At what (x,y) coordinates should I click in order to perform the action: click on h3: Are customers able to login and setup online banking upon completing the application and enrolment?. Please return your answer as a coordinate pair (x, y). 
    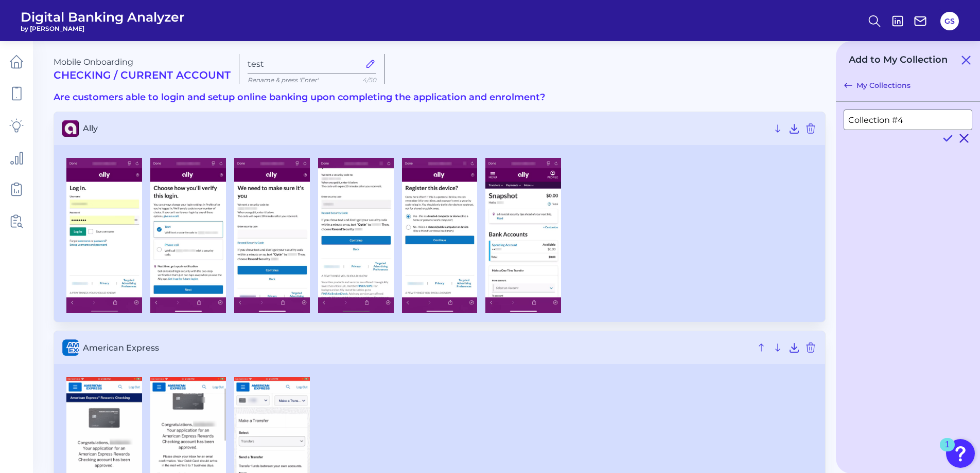
    Looking at the image, I should click on (439, 98).